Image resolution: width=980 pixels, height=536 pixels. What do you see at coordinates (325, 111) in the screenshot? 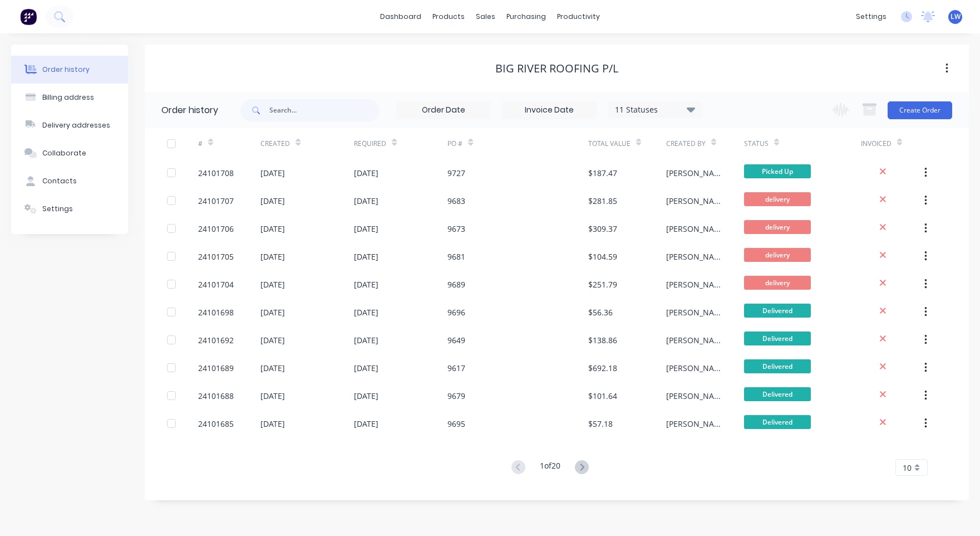
I see `input: Search...` at bounding box center [325, 111].